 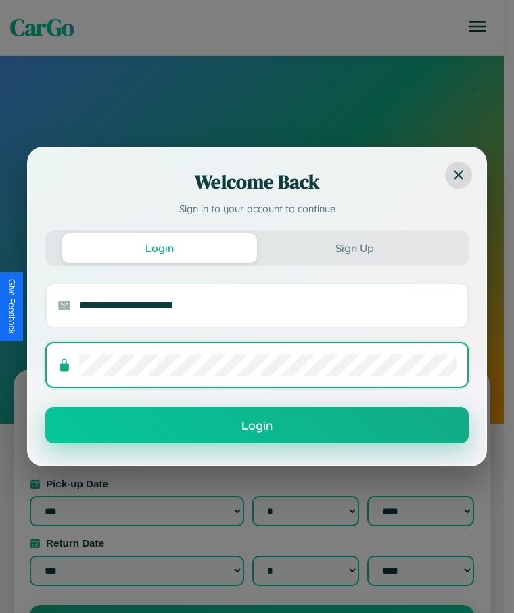 What do you see at coordinates (257, 210) in the screenshot?
I see `p: Sign in to your account to continue` at bounding box center [257, 210].